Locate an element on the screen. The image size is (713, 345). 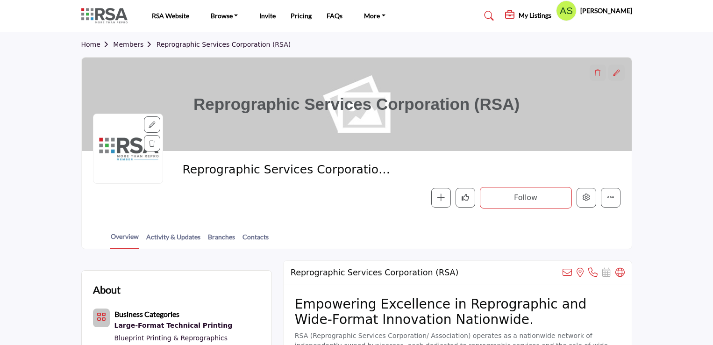
button: Like is located at coordinates (465, 198).